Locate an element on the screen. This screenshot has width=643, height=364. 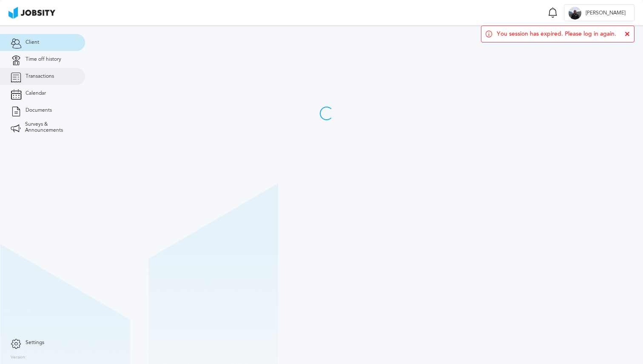
span: Client is located at coordinates (32, 42).